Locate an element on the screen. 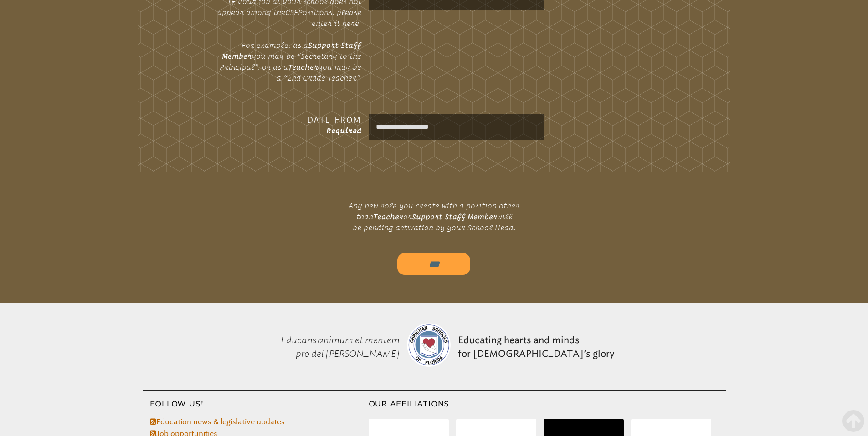  h3: Date From is located at coordinates (288, 120).